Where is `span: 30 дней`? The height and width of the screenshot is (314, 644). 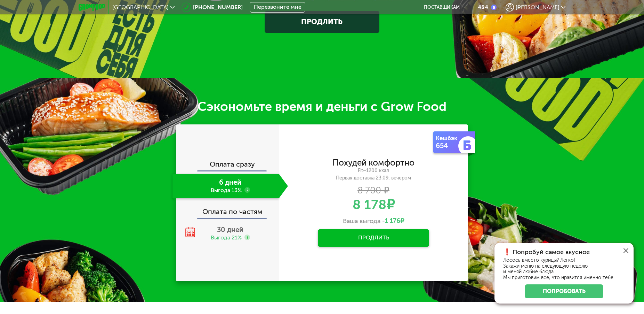 span: 30 дней is located at coordinates (230, 230).